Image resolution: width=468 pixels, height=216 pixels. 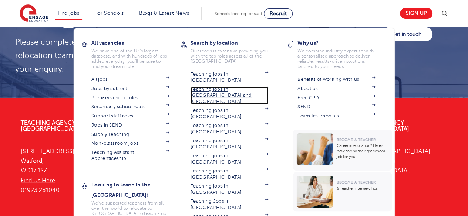 I want to click on a: About us, so click(x=336, y=89).